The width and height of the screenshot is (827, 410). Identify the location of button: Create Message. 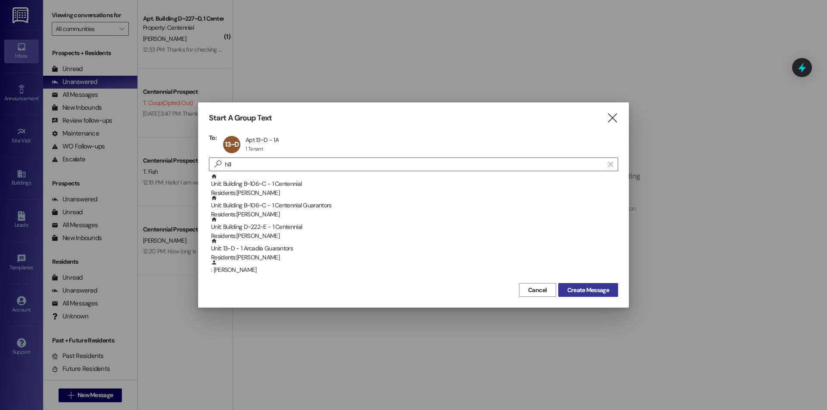
(588, 290).